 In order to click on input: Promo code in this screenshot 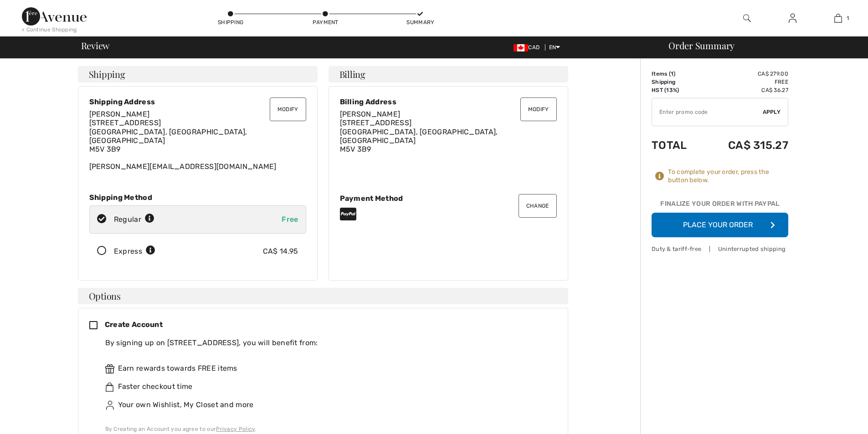, I will do `click(707, 112)`.